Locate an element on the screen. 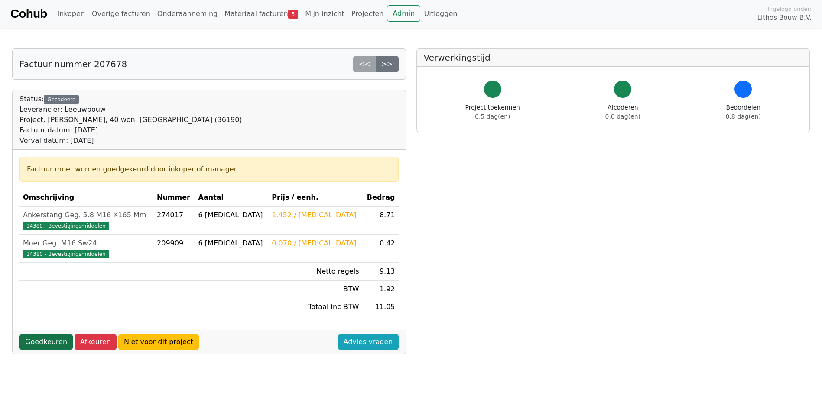  td: 8.71 is located at coordinates (380, 220).